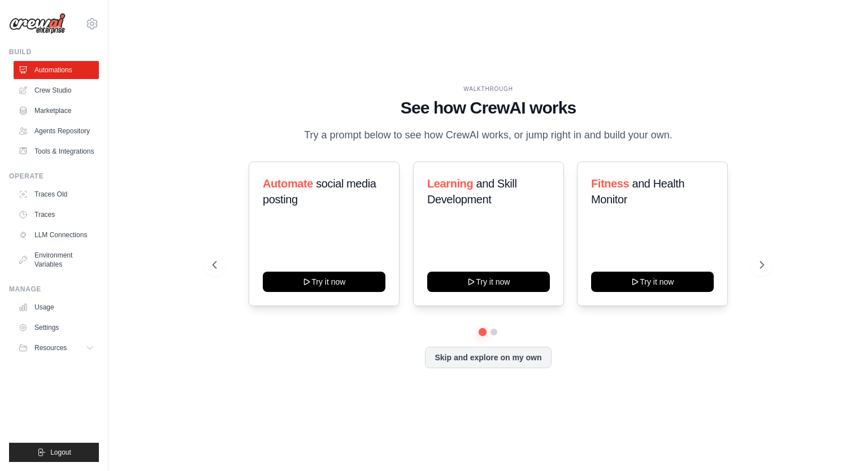  What do you see at coordinates (53, 176) in the screenshot?
I see `div: Operate` at bounding box center [53, 176].